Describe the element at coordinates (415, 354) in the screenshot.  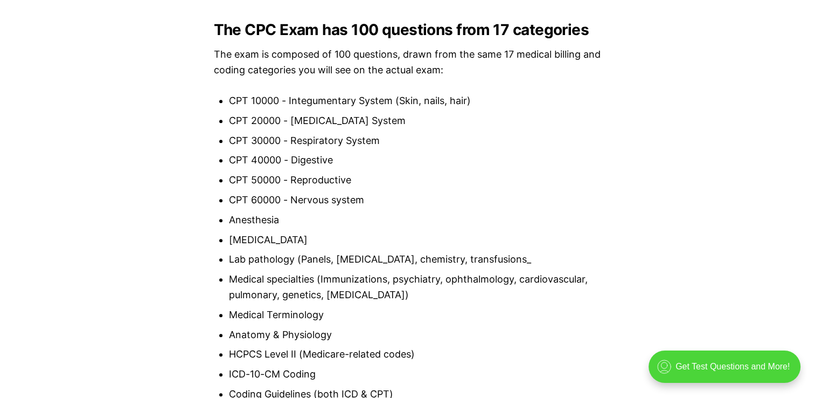
I see `li: HCPCS Level II (Medicare-related codes)` at that location.